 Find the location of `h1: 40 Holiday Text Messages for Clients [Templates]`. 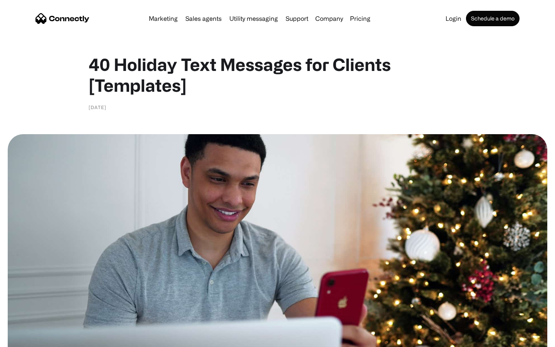

h1: 40 Holiday Text Messages for Clients [Templates] is located at coordinates (277, 75).